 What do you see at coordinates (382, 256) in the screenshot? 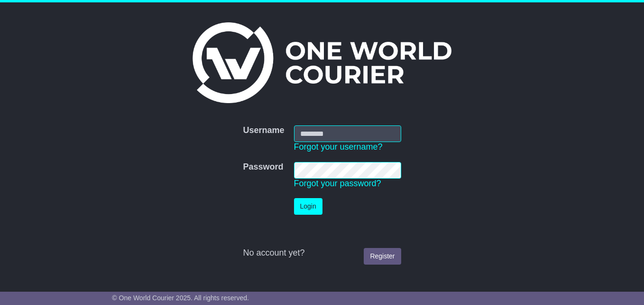
I see `a: Register` at bounding box center [382, 256].